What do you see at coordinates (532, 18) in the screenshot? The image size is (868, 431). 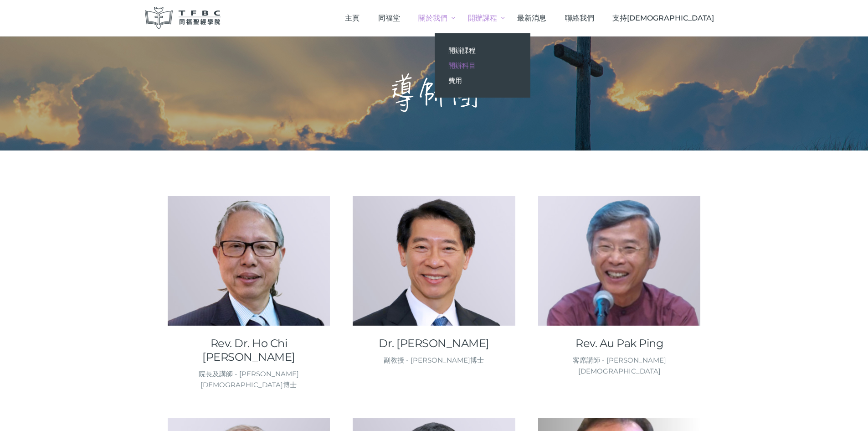 I see `a: 最新消息` at bounding box center [532, 18].